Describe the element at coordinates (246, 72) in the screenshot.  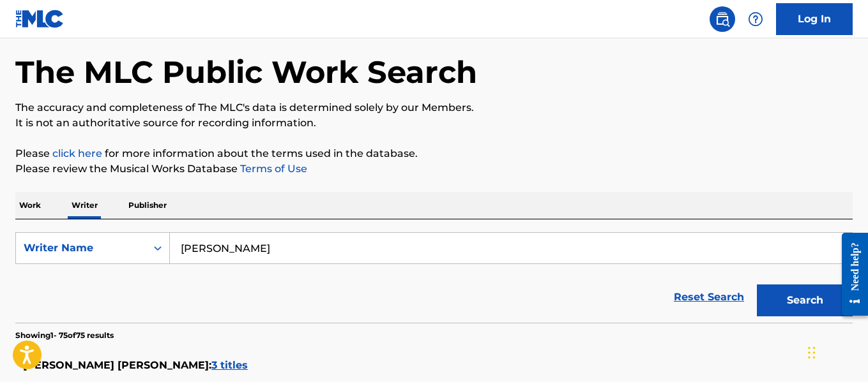
I see `h1: The MLC Public Work Search` at that location.